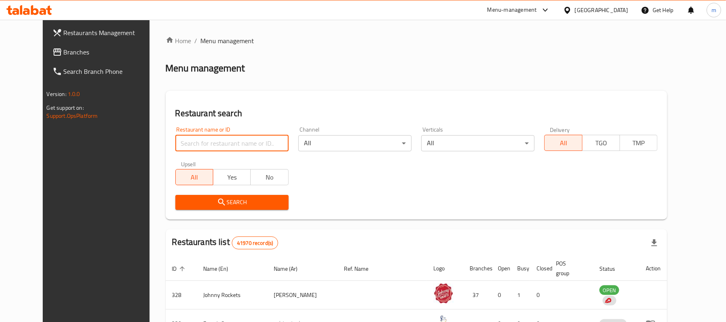  What do you see at coordinates (639, 143) in the screenshot?
I see `span: TMP` at bounding box center [639, 143].